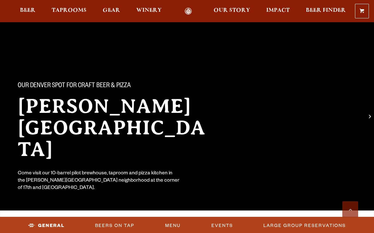  What do you see at coordinates (326, 10) in the screenshot?
I see `span: Beer Finder` at bounding box center [326, 10].